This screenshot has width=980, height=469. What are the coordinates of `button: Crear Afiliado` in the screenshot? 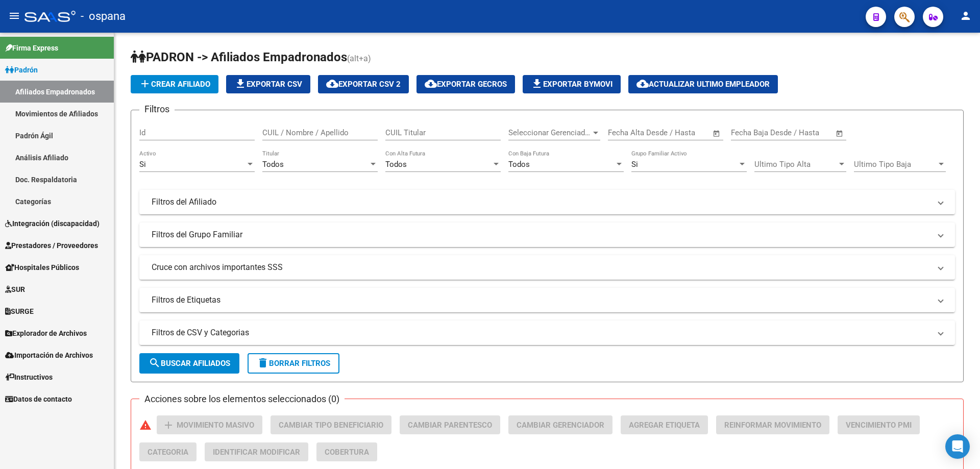 It's located at (174, 84).